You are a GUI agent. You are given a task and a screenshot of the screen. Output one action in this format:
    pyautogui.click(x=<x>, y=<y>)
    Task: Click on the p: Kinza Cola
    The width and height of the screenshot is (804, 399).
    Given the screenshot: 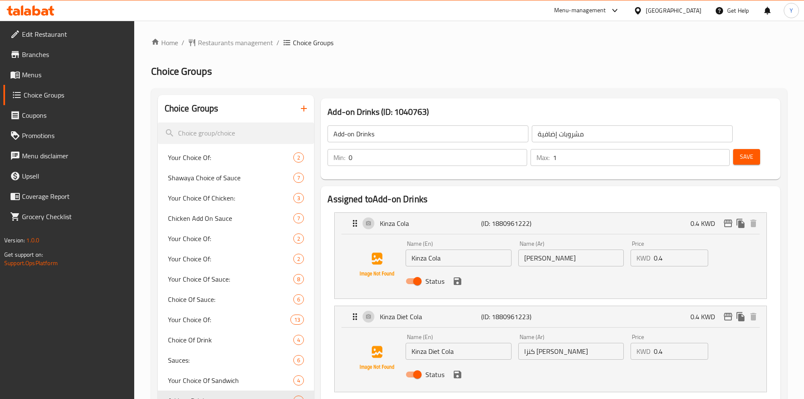 What is the action you would take?
    pyautogui.click(x=430, y=223)
    